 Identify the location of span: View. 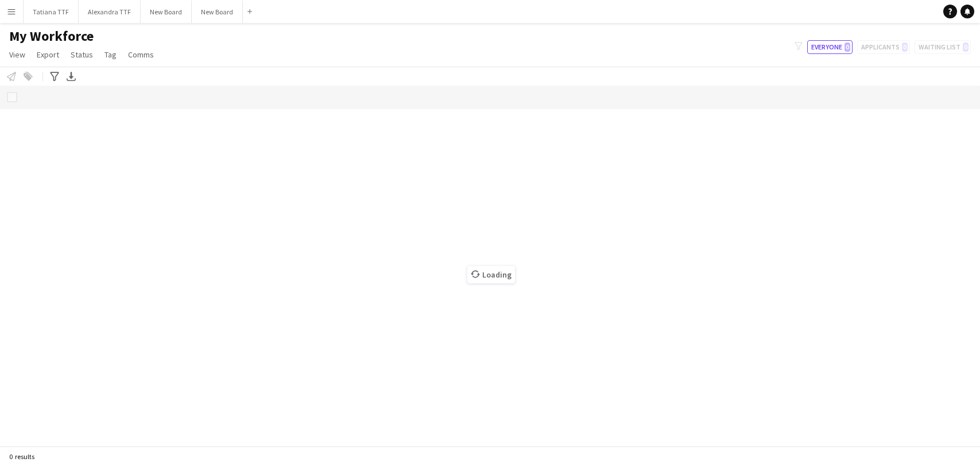
(17, 55).